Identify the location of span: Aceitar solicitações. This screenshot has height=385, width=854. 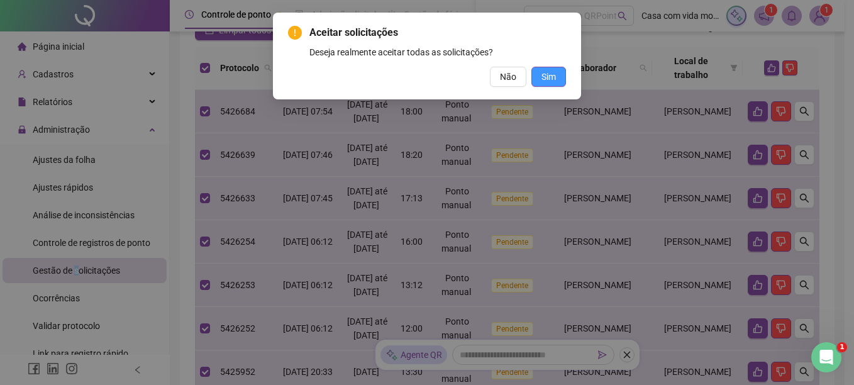
(438, 33).